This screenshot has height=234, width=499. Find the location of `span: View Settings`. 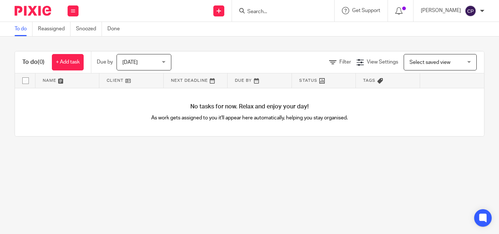

span: View Settings is located at coordinates (383, 62).